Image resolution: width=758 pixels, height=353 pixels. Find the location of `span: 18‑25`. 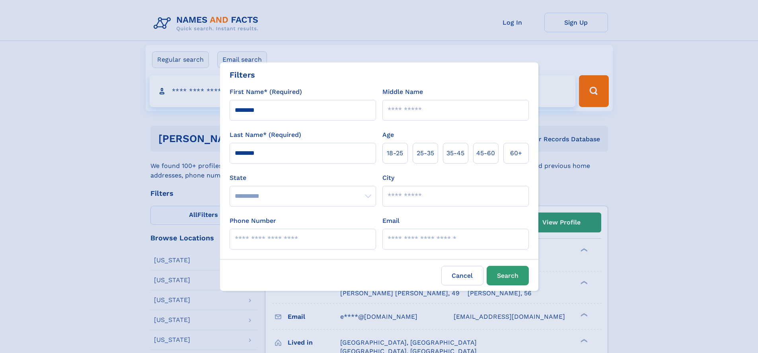

span: 18‑25 is located at coordinates (395, 153).